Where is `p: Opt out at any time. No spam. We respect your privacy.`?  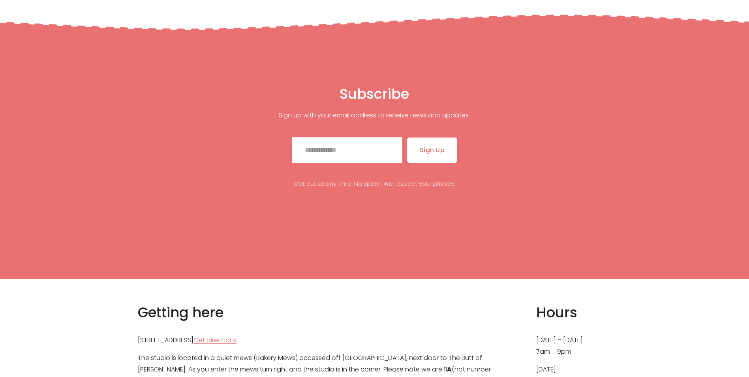
p: Opt out at any time. No spam. We respect your privacy. is located at coordinates (375, 184).